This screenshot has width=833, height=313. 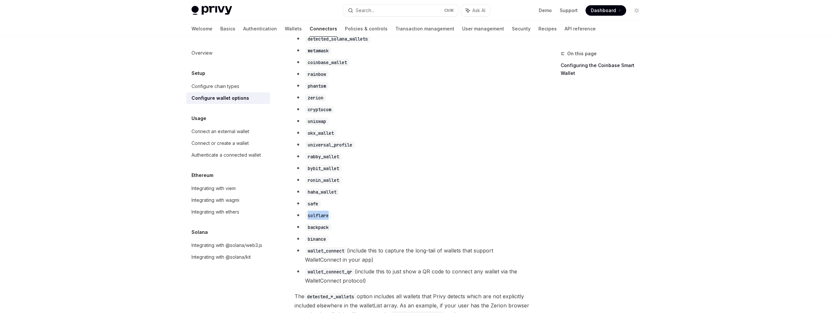 I want to click on a: Demo, so click(x=545, y=10).